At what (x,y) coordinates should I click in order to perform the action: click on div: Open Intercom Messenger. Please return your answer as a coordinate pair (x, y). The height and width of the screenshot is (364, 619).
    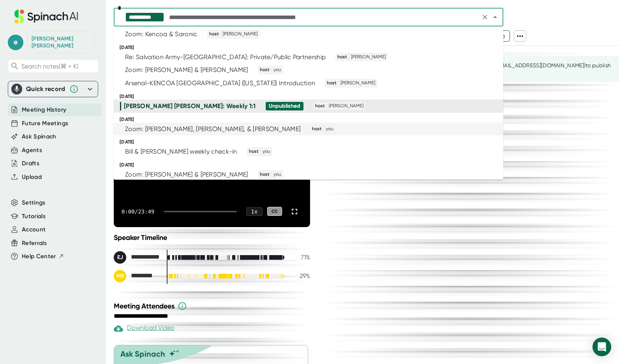
    Looking at the image, I should click on (602, 347).